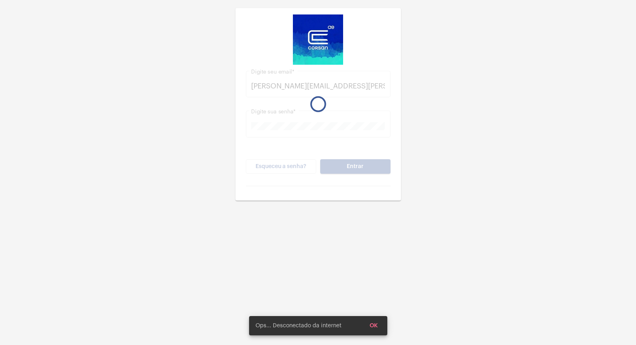 The width and height of the screenshot is (636, 345). Describe the element at coordinates (281, 166) in the screenshot. I see `span: Esqueceu a senha?` at that location.